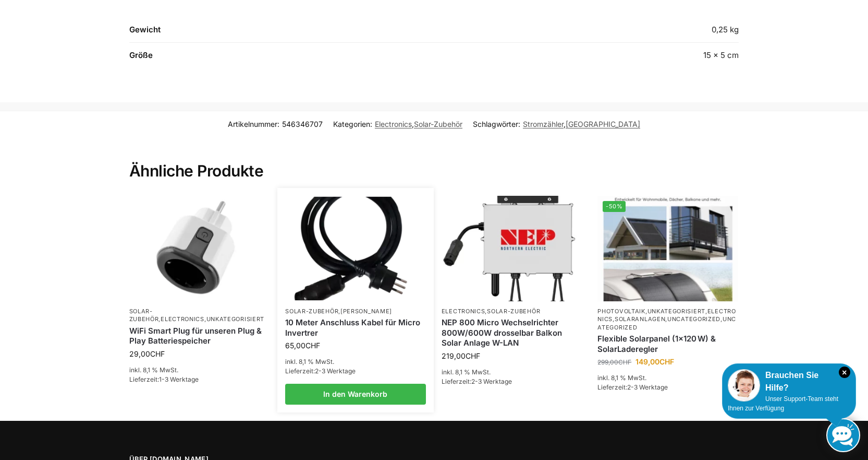 Image resolution: width=868 pixels, height=460 pixels. I want to click on td: 15 × 5 cm, so click(644, 55).